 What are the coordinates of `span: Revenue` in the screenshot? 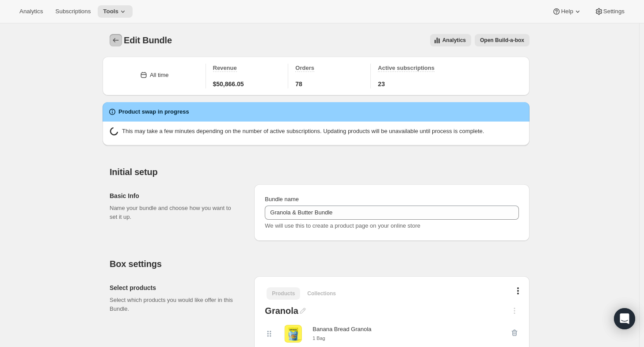 It's located at (225, 68).